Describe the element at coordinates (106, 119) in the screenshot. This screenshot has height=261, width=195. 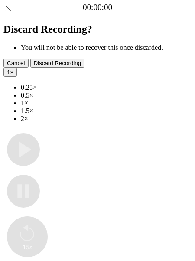
I see `li: 2×` at that location.